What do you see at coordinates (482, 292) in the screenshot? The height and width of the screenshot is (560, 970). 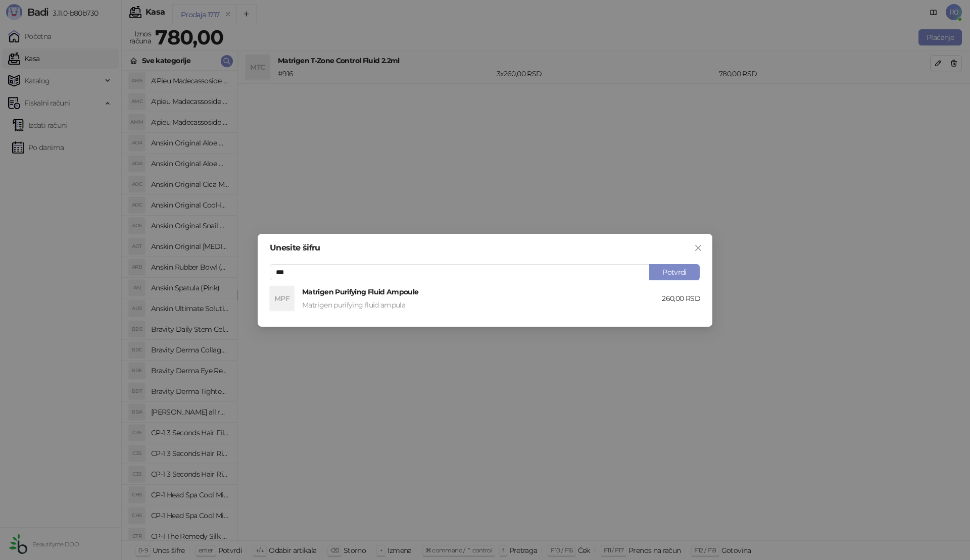 I see `h4: Matrigen Purifying Fluid Ampoule` at bounding box center [482, 292].